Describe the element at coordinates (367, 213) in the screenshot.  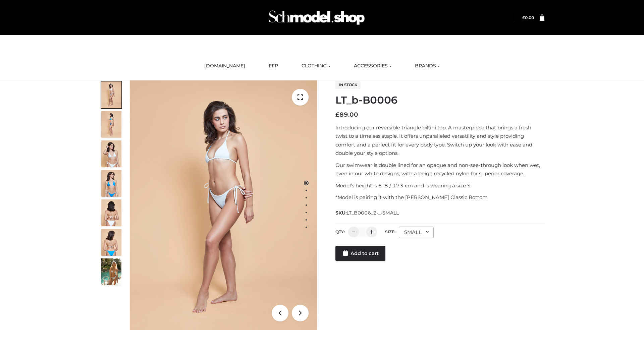
I see `span: SKU:` at that location.